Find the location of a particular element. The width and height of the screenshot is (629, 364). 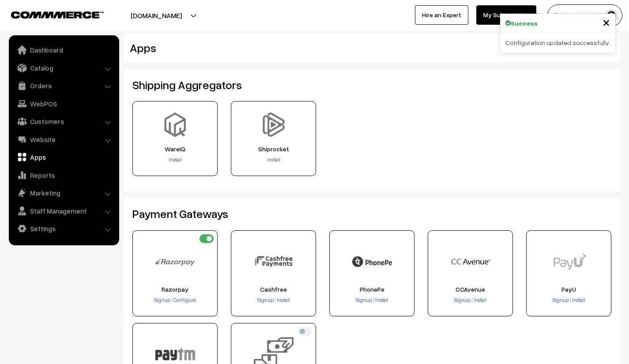

span: PhonePe is located at coordinates (372, 289).